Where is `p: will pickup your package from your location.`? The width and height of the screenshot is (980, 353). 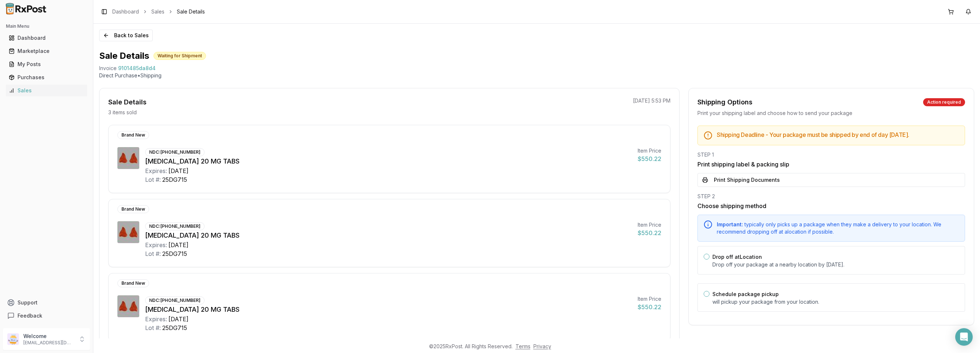
p: will pickup your package from your location. is located at coordinates (836, 302).